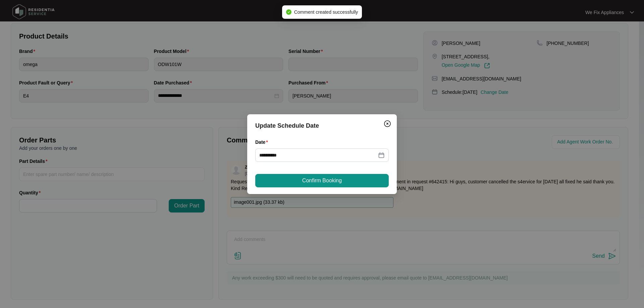 Image resolution: width=644 pixels, height=308 pixels. I want to click on label: Date, so click(263, 142).